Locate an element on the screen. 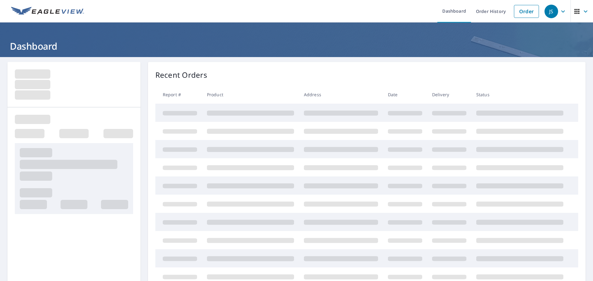 Image resolution: width=593 pixels, height=281 pixels. th: Address is located at coordinates (341, 95).